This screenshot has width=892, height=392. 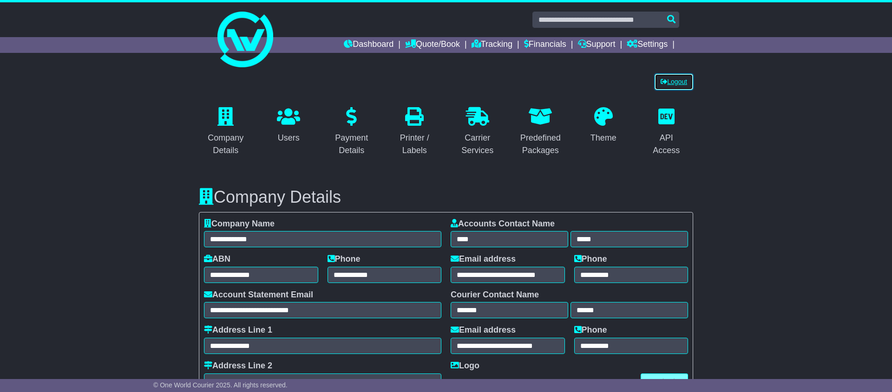 What do you see at coordinates (352, 144) in the screenshot?
I see `div: Payment Details` at bounding box center [352, 144].